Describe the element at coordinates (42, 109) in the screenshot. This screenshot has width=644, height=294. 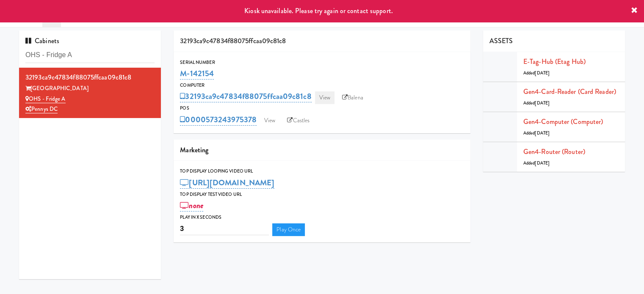
I see `a: Pennys DC` at that location.